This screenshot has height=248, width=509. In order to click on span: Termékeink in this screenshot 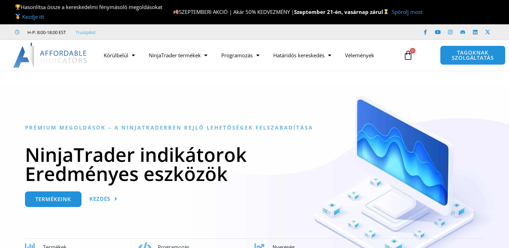, I will do `click(53, 199)`.